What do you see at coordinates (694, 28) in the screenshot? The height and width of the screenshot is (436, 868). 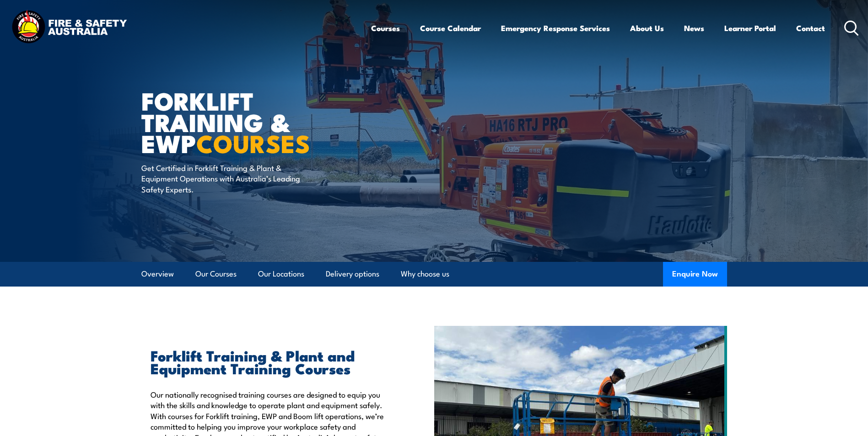 I see `a: News` at bounding box center [694, 28].